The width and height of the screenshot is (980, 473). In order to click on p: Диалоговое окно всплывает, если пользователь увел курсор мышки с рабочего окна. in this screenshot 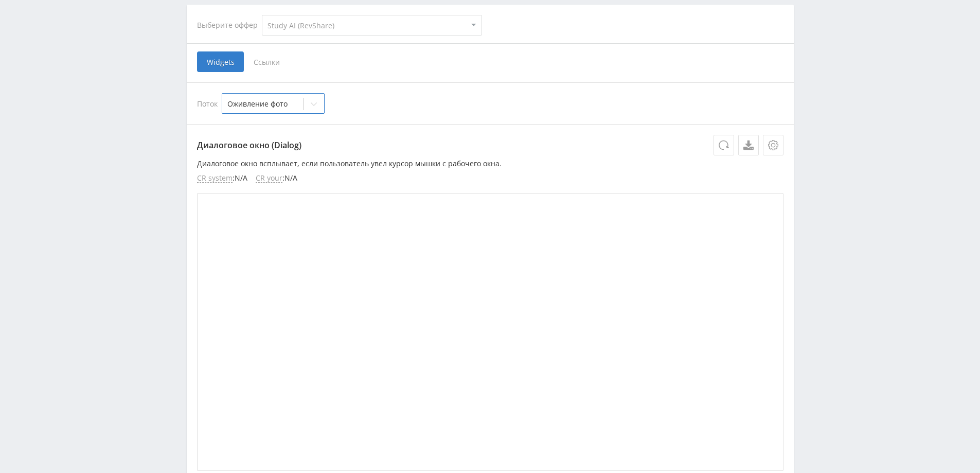, I will do `click(490, 164)`.